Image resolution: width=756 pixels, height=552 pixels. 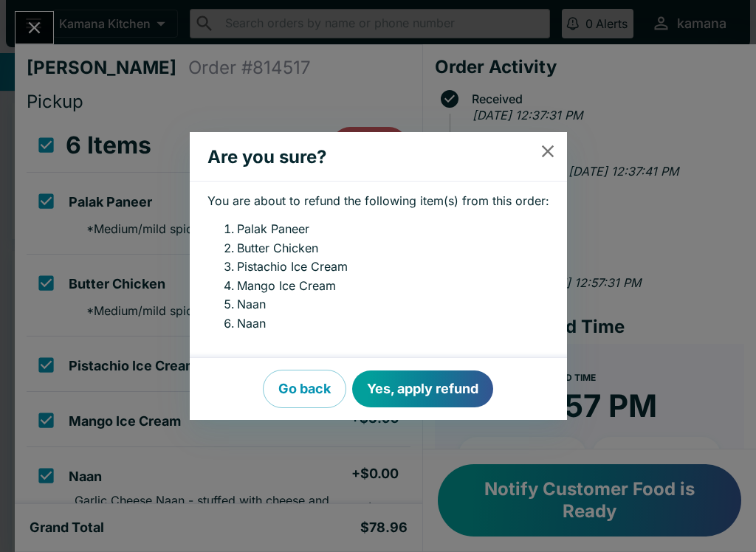 What do you see at coordinates (393, 249) in the screenshot?
I see `li: Butter Chicken` at bounding box center [393, 249].